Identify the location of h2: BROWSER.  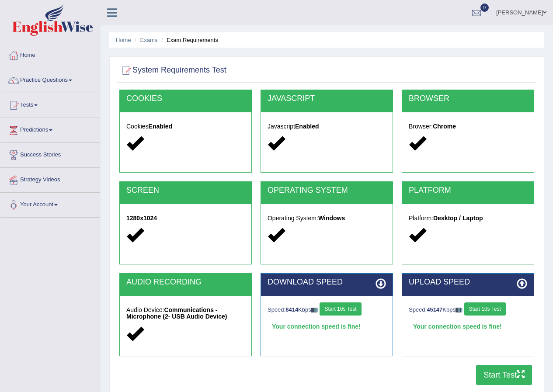
(468, 99).